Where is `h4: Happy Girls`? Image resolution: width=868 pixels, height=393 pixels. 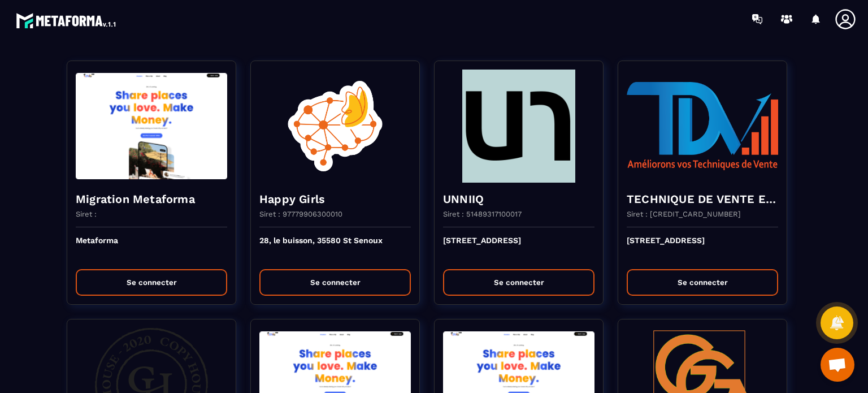 h4: Happy Girls is located at coordinates (335, 199).